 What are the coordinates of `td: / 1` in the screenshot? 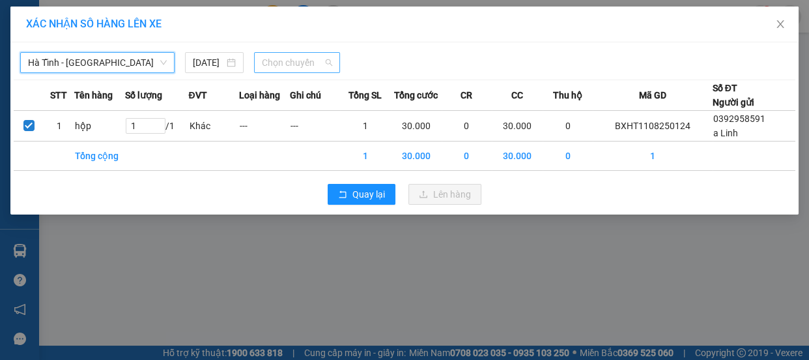 It's located at (157, 126).